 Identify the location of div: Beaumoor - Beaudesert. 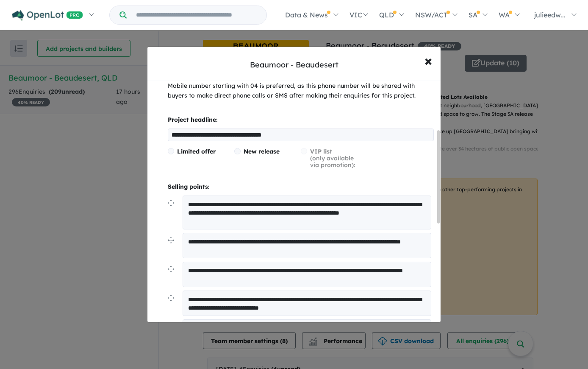
(294, 65).